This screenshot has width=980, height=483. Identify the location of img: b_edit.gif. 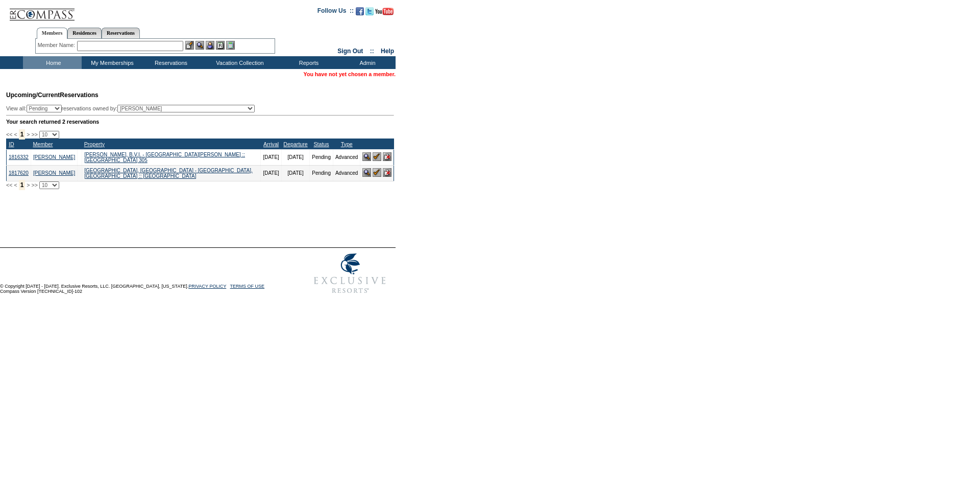
(189, 45).